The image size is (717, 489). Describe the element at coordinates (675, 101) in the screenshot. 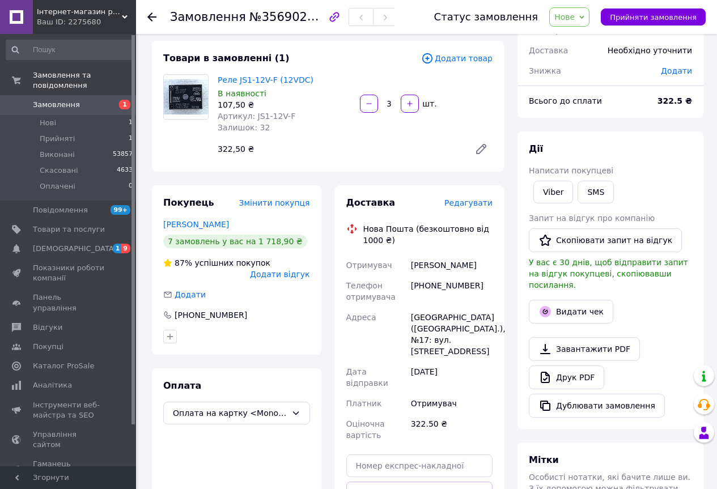

I see `b: 322.5 ₴` at that location.